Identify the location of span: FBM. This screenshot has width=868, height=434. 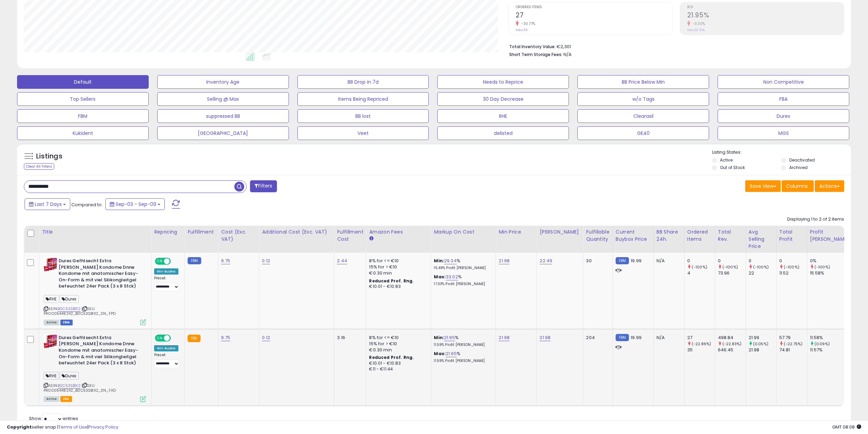
(67, 322).